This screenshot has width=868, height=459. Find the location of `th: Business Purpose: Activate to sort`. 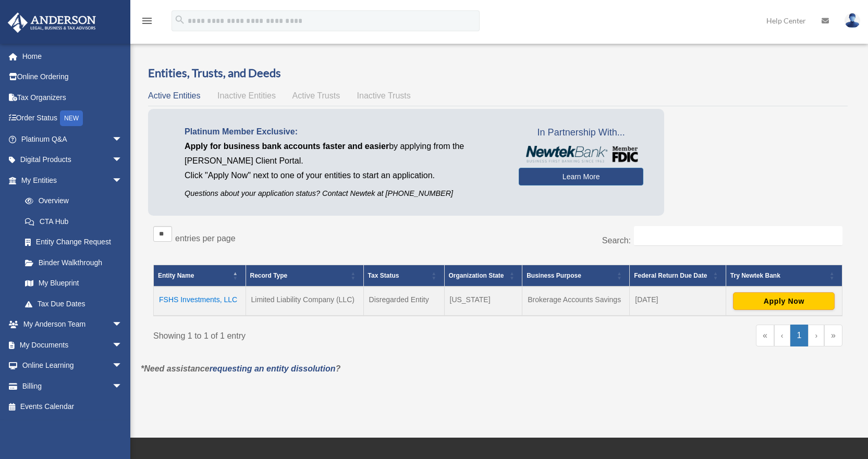

th: Business Purpose: Activate to sort is located at coordinates (576, 276).